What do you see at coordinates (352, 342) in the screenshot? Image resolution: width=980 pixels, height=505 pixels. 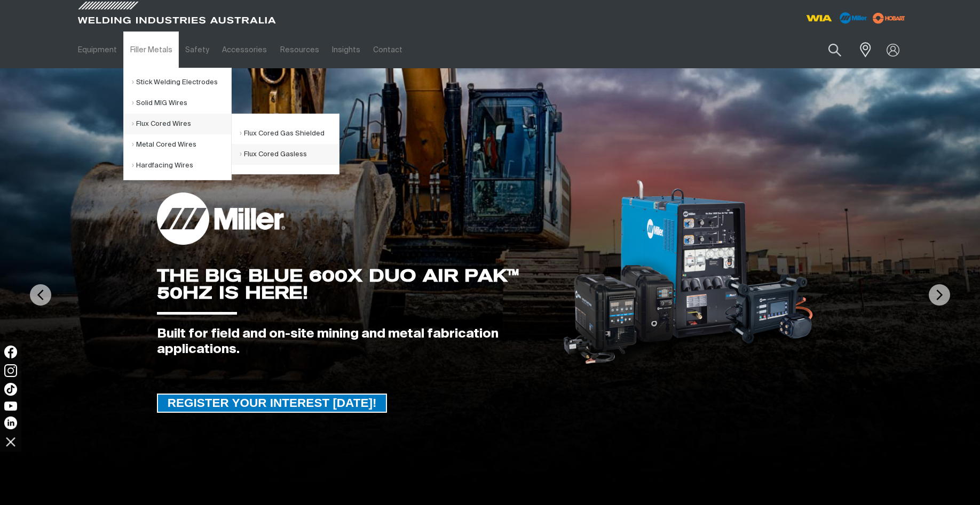 I see `div: Built for field and on-site mining and metal fabrication applications.` at bounding box center [352, 342].